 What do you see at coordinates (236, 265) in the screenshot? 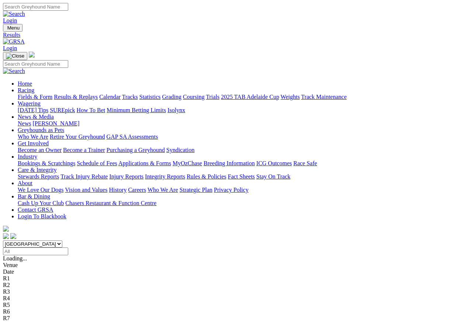
I see `div: Venue` at bounding box center [236, 265].